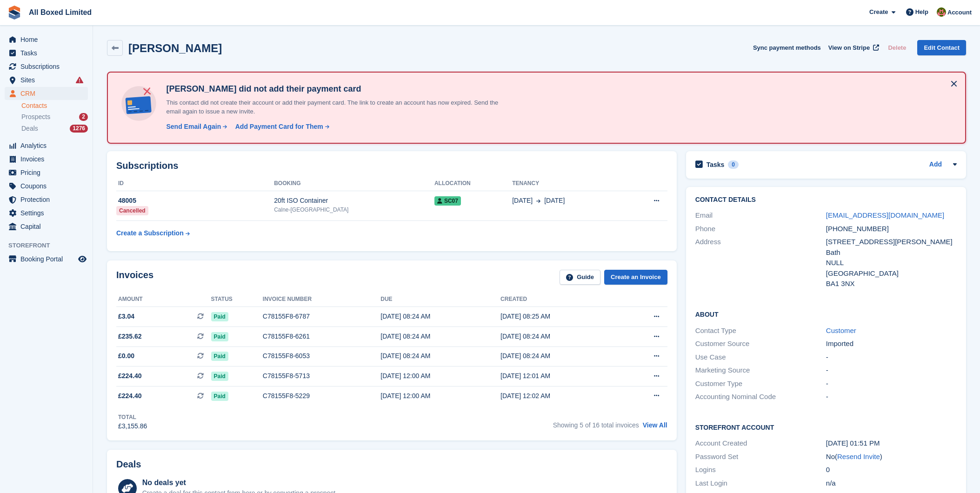 This screenshot has width=980, height=493. I want to click on h2: Invoices, so click(134, 277).